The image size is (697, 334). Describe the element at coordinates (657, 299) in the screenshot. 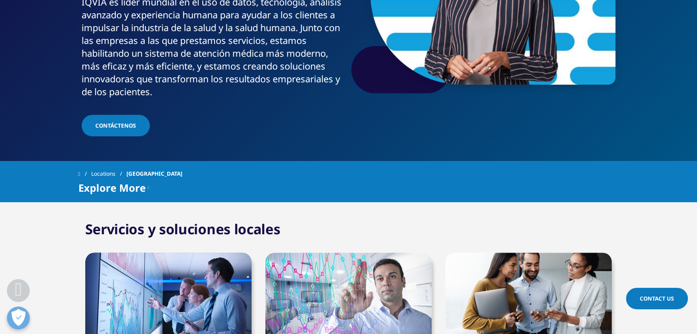

I see `a: Contact Us` at that location.